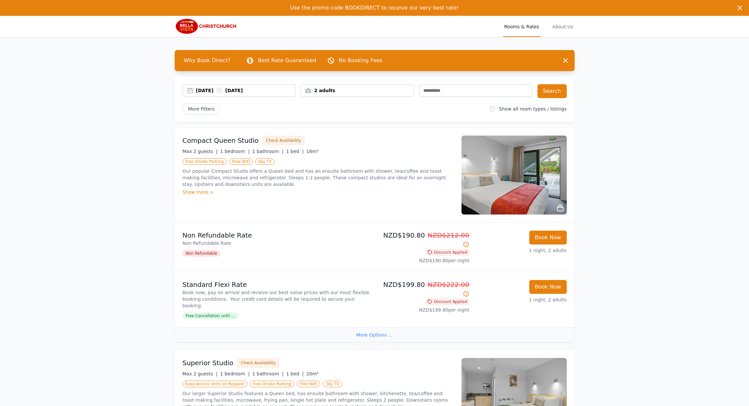  I want to click on span: More Filters, so click(201, 109).